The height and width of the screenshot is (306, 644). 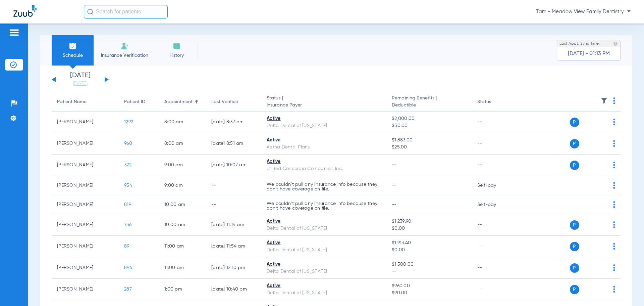 What do you see at coordinates (494, 205) in the screenshot?
I see `td: Self-pay` at bounding box center [494, 205].